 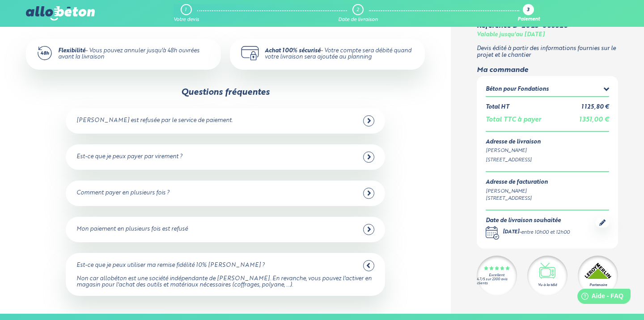 I want to click on div: Total TTC à payer, so click(x=513, y=120).